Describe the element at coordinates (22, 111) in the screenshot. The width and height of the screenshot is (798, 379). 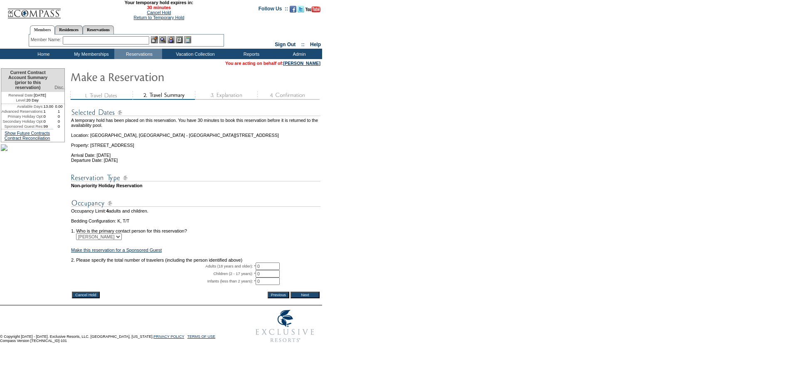
I see `td: Advanced Reservations:` at that location.